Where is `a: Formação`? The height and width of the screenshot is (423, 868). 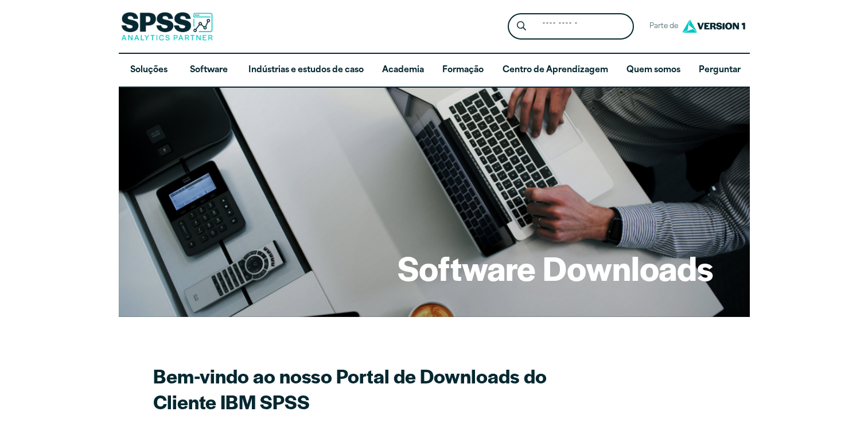
a: Formação is located at coordinates (463, 71).